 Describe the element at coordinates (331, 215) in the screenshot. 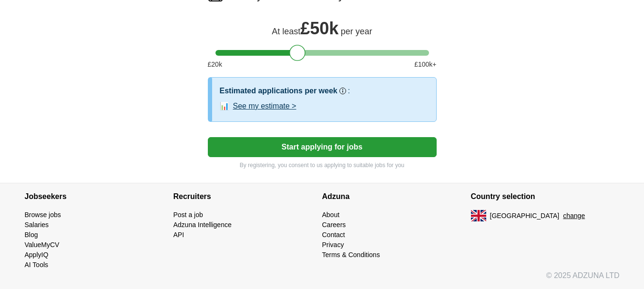

I see `a: About` at that location.